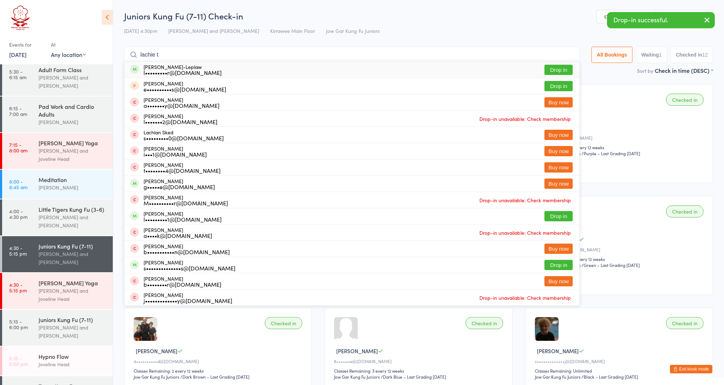  Describe the element at coordinates (57, 361) in the screenshot. I see `a: 5:15 -6:00 pmHypno FlowJoveline Head` at that location.